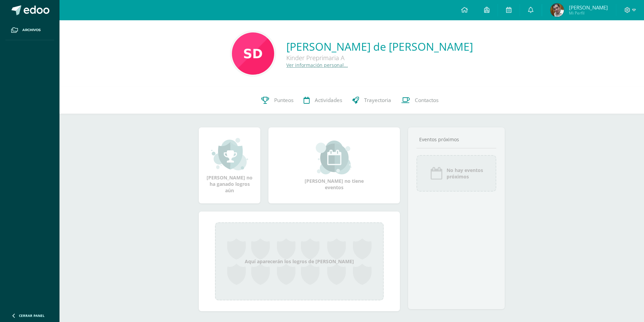 The image size is (644, 322). What do you see at coordinates (588, 13) in the screenshot?
I see `span: Mi Perfil` at bounding box center [588, 13].